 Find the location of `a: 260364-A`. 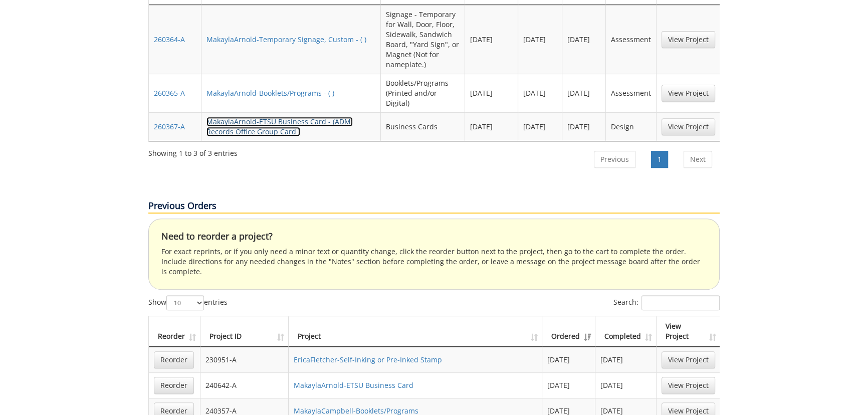

a: 260364-A is located at coordinates (169, 39).